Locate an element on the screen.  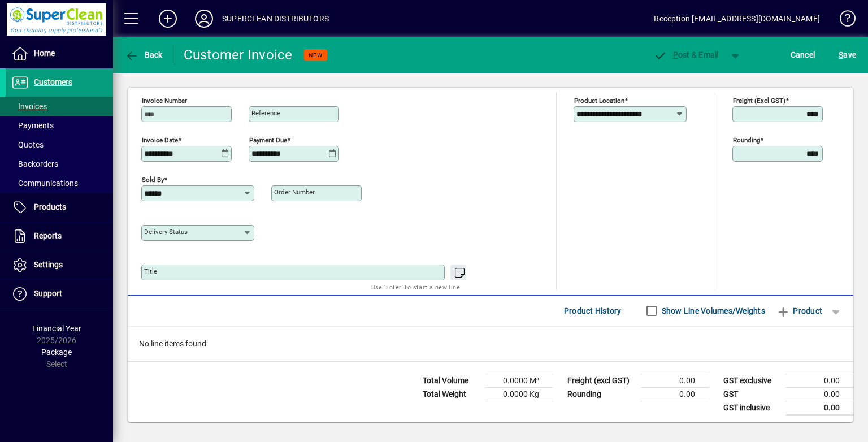
span: Support is located at coordinates (48, 293).